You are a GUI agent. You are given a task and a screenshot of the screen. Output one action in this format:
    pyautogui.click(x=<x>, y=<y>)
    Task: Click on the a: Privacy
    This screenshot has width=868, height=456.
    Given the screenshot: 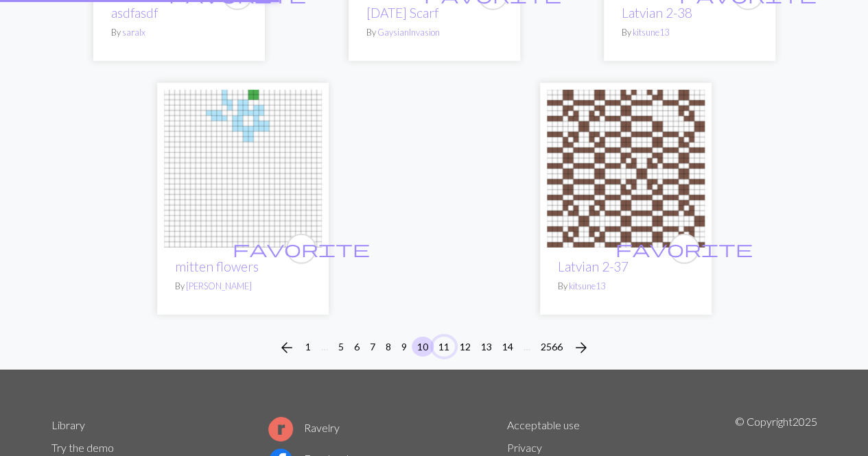 What is the action you would take?
    pyautogui.click(x=524, y=447)
    